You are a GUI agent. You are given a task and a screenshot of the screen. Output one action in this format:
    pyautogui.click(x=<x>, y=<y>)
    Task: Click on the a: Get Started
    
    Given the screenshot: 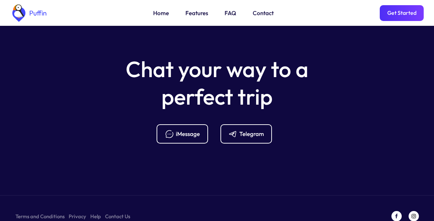 What is the action you would take?
    pyautogui.click(x=402, y=13)
    